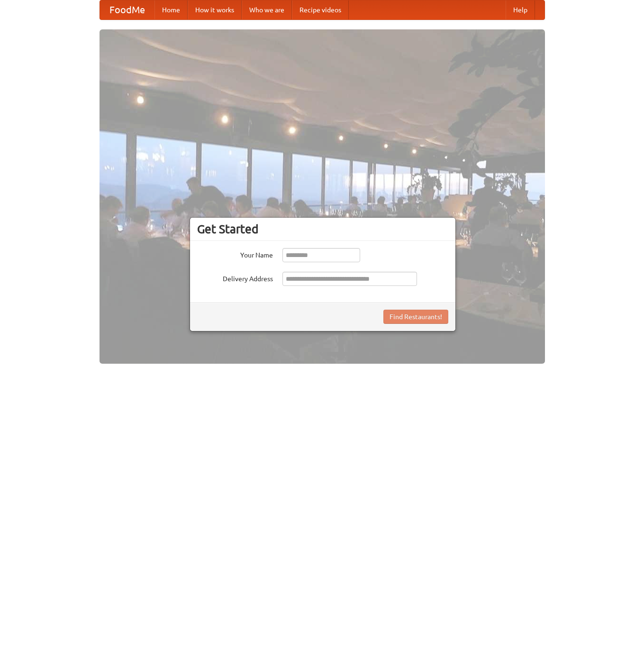 This screenshot has height=671, width=644. I want to click on a: How it works, so click(214, 10).